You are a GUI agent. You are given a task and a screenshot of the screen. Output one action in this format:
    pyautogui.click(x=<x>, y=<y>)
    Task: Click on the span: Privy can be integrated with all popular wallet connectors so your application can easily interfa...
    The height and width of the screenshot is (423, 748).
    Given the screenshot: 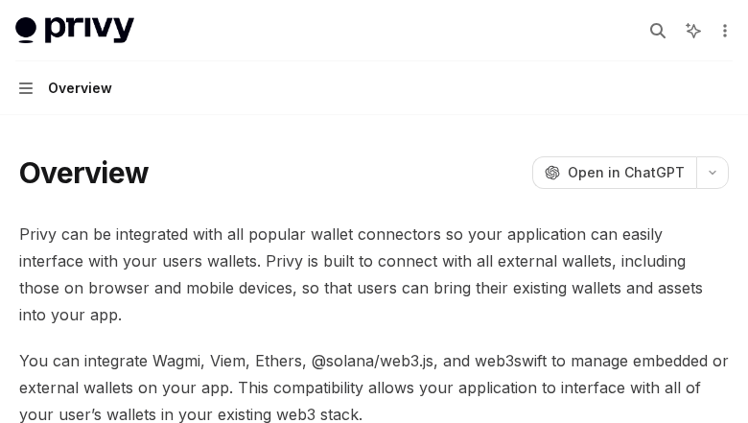 What is the action you would take?
    pyautogui.click(x=374, y=274)
    